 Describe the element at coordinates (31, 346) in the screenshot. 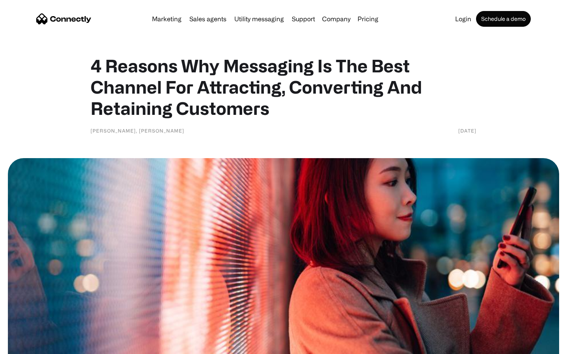

I see `ul: Language list` at that location.